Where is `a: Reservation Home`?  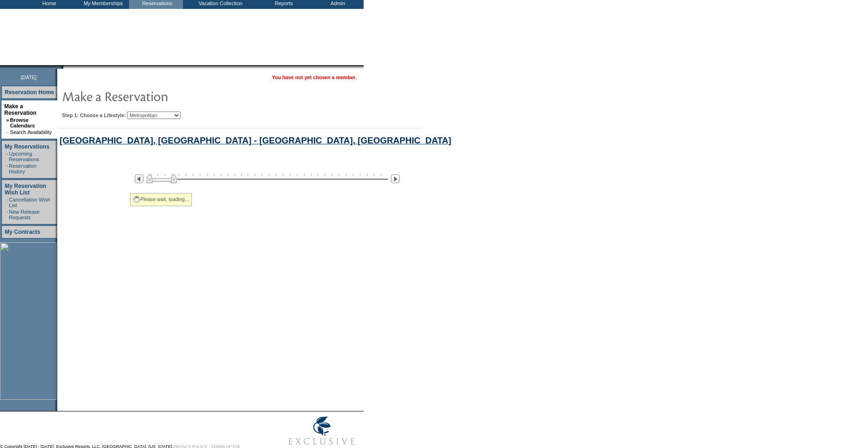 a: Reservation Home is located at coordinates (29, 92).